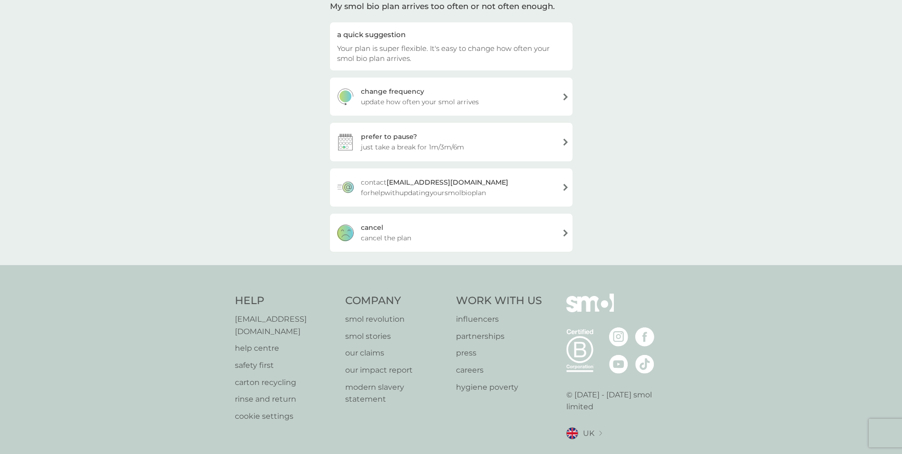 This screenshot has width=902, height=454. What do you see at coordinates (457, 187) in the screenshot?
I see `span: contact for help with updating your smol bio plan` at bounding box center [457, 187].